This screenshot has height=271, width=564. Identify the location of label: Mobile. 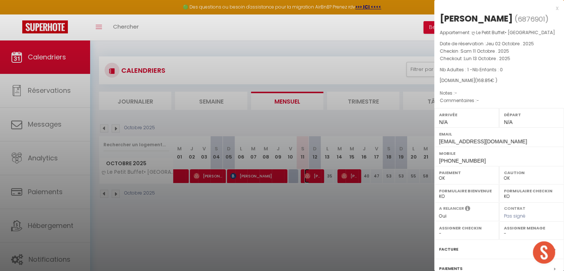
(499, 153).